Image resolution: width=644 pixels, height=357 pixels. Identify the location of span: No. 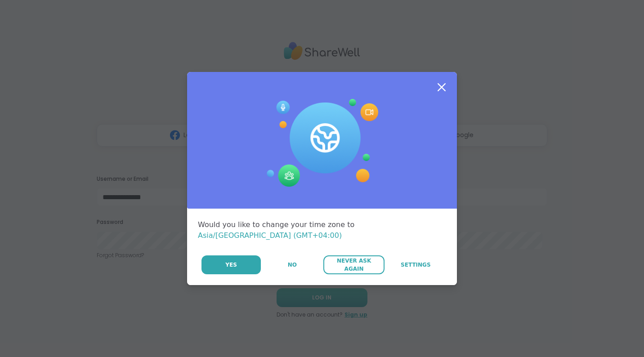
(292, 265).